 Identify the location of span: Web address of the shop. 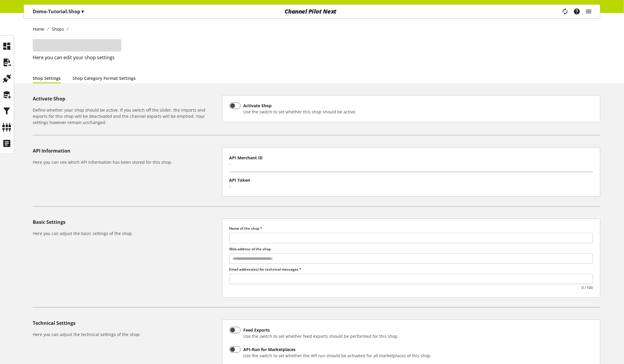
(250, 249).